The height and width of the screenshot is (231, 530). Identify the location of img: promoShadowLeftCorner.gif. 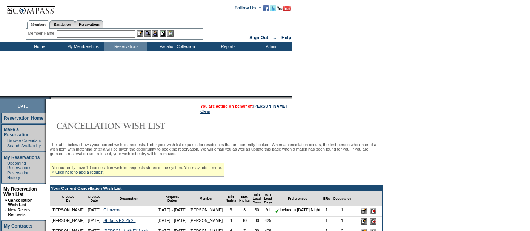
(49, 98).